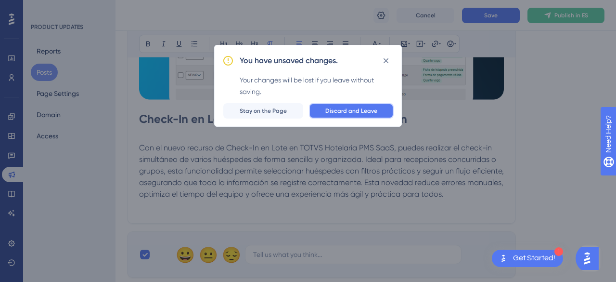 Image resolution: width=616 pixels, height=282 pixels. I want to click on div: Open Get Started! checklist, remaining modules: 1, so click(528, 258).